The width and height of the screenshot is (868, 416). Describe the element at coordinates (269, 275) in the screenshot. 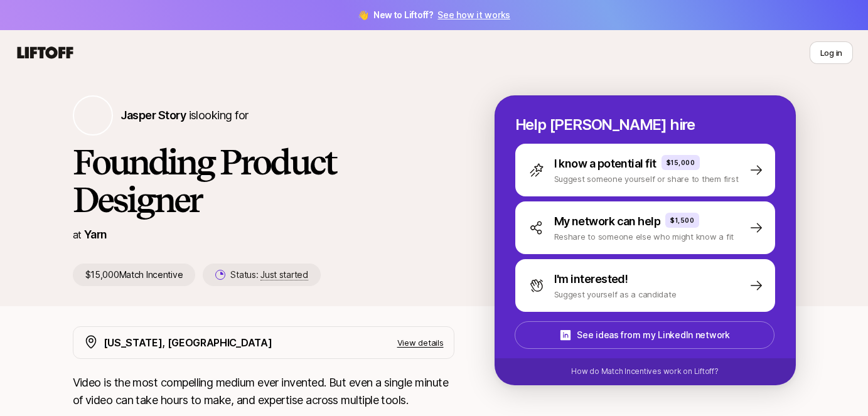

I see `p: Status:` at that location.